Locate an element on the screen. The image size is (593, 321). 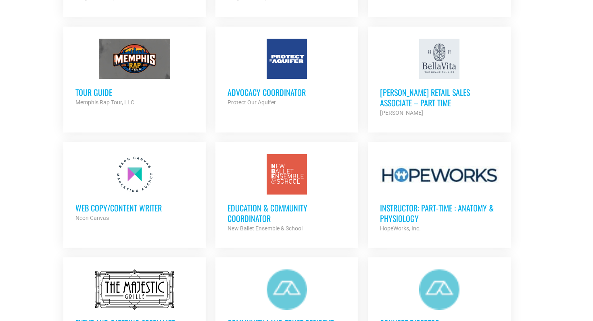
h3: Web Copy/Content Writer is located at coordinates (135, 208).